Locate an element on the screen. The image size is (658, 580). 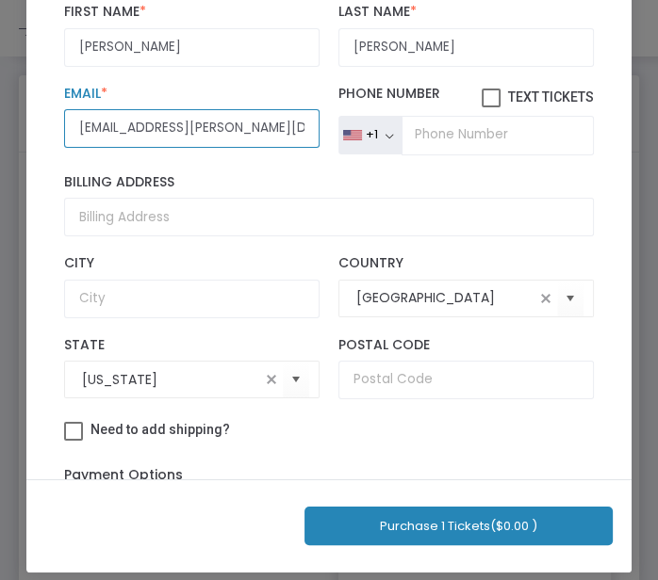
input: Postal Code is located at coordinates (465, 380).